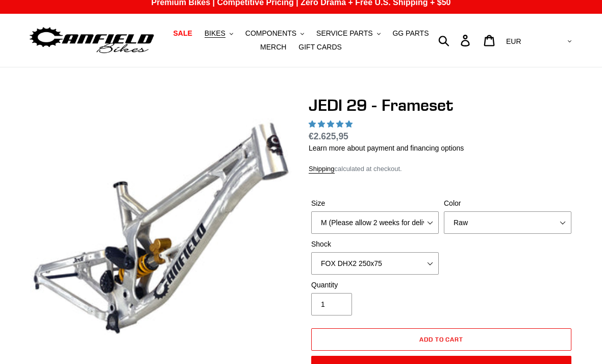 This screenshot has height=364, width=602. Describe the element at coordinates (273, 47) in the screenshot. I see `a: MERCH` at that location.